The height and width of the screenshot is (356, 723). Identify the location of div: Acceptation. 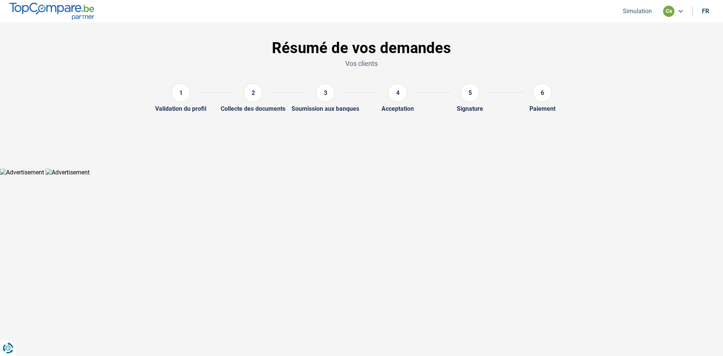
(397, 108).